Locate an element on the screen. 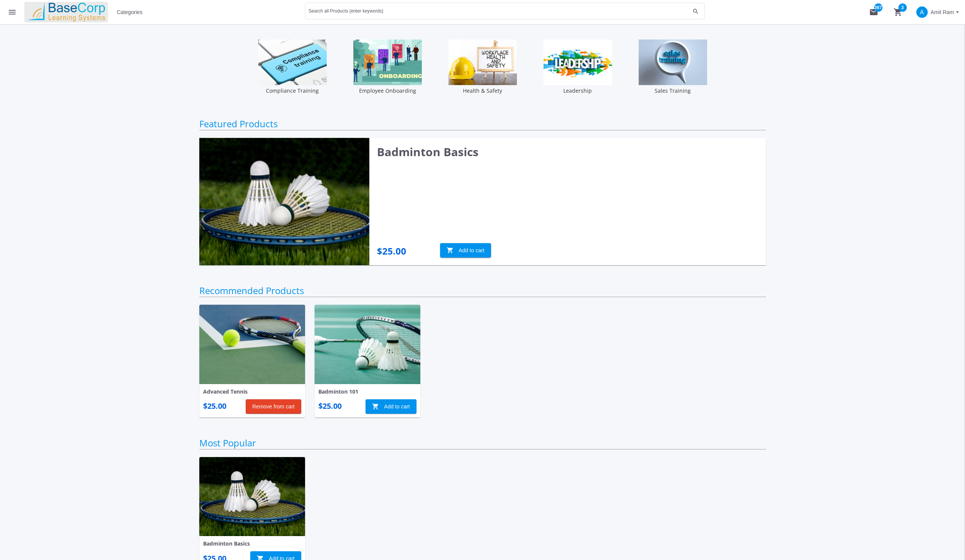 This screenshot has height=560, width=965. mat-icon: menu is located at coordinates (12, 12).